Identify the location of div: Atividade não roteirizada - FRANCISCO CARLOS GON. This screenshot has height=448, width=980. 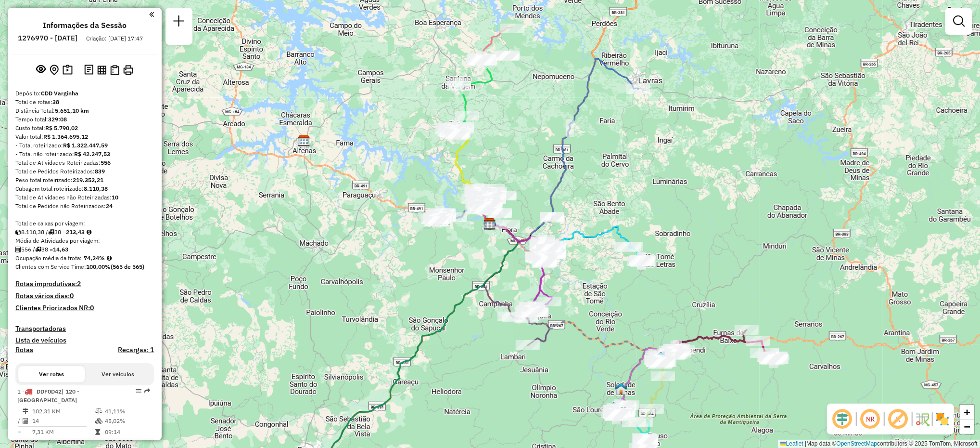
(552, 218).